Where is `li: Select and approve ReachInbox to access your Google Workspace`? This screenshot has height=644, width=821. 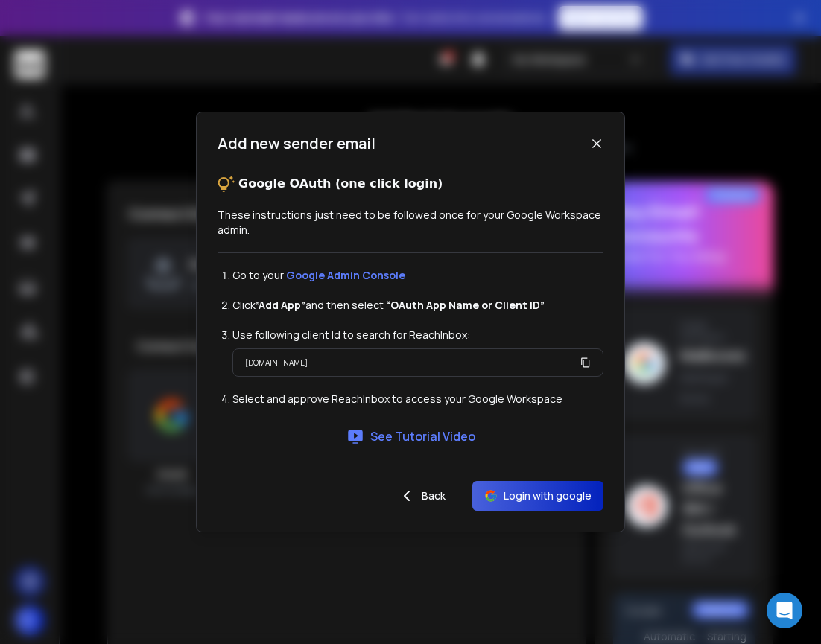
li: Select and approve ReachInbox to access your Google Workspace is located at coordinates (418, 399).